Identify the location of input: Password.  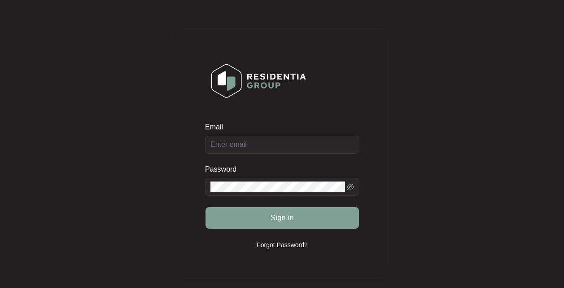
(278, 187).